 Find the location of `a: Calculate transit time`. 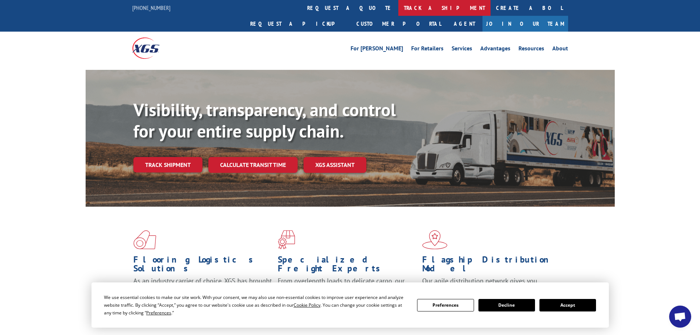

a: Calculate transit time is located at coordinates (253, 165).